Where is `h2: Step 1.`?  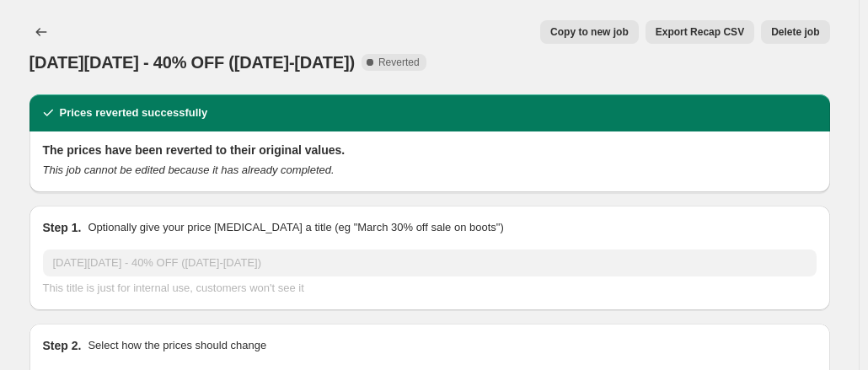
h2: Step 1. is located at coordinates (63, 228).